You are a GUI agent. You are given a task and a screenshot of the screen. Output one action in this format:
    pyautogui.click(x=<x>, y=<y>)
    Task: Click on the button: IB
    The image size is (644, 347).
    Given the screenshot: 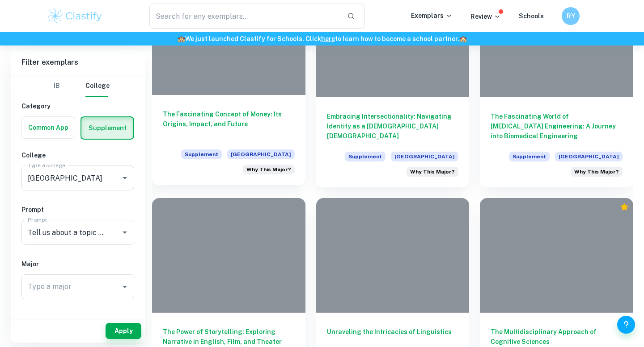 What is the action you would take?
    pyautogui.click(x=57, y=86)
    